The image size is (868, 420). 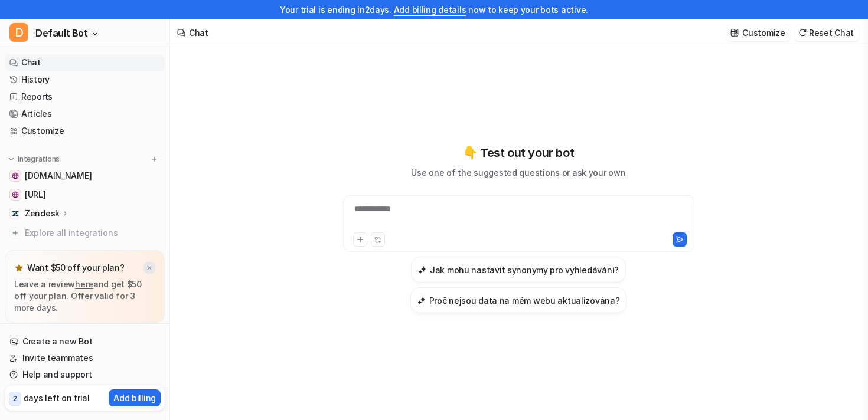 What do you see at coordinates (19, 33) in the screenshot?
I see `span: D` at bounding box center [19, 33].